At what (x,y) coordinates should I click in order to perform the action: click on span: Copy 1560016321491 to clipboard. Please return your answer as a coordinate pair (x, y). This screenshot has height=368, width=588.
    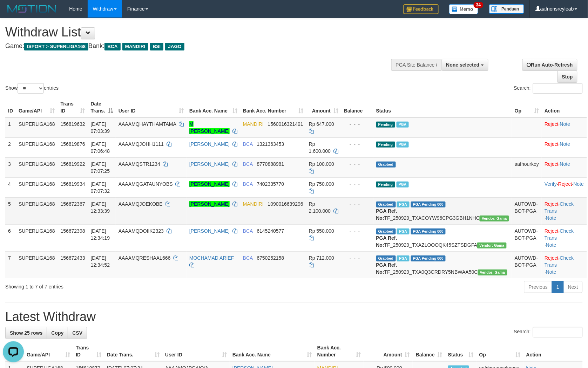
    Looking at the image, I should click on (285, 124).